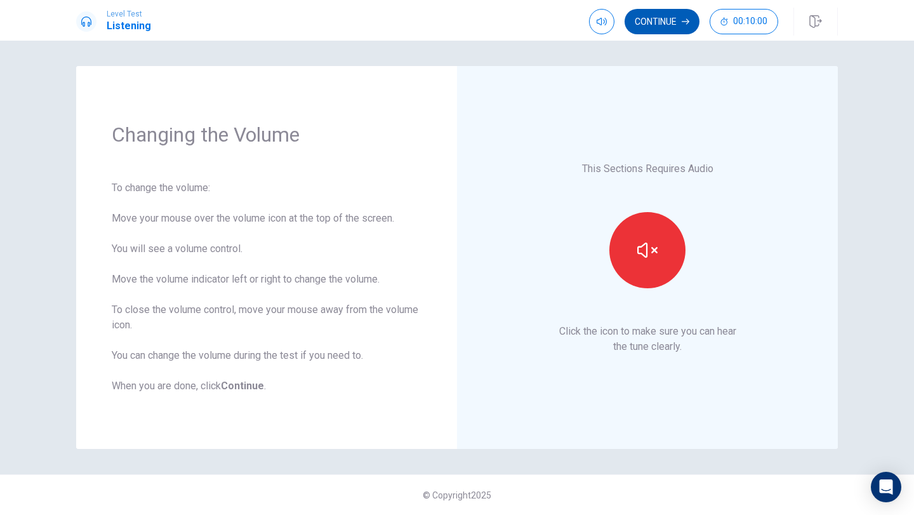  What do you see at coordinates (457, 495) in the screenshot?
I see `span: © Copyright 2025` at bounding box center [457, 495].